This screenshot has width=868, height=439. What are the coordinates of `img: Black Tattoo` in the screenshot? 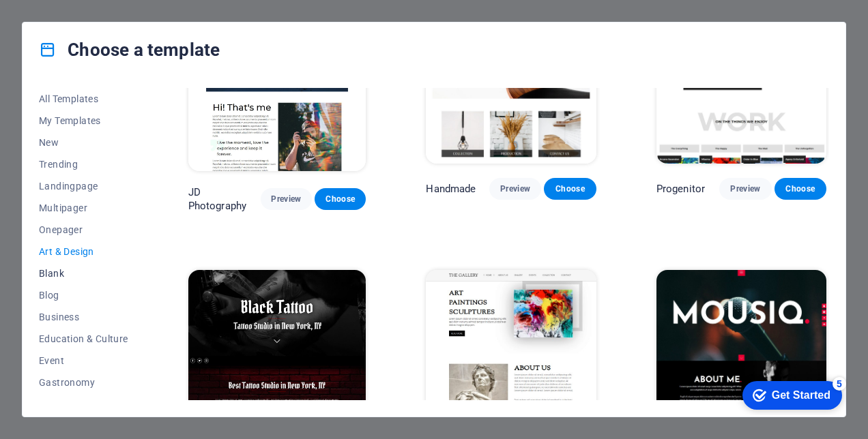 It's located at (277, 352).